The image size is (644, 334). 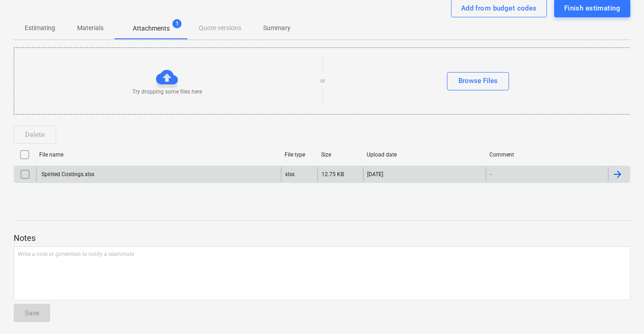 I want to click on div: Browse Files, so click(x=478, y=81).